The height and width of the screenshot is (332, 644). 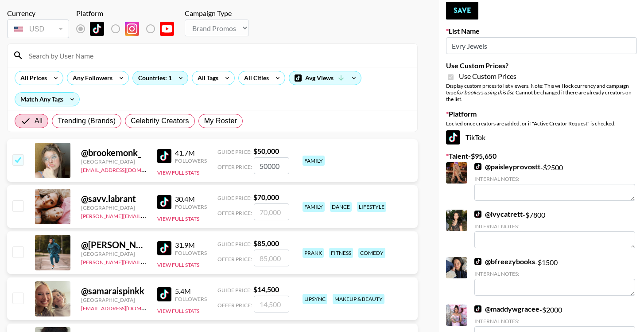 What do you see at coordinates (128, 13) in the screenshot?
I see `div: Platform` at bounding box center [128, 13].